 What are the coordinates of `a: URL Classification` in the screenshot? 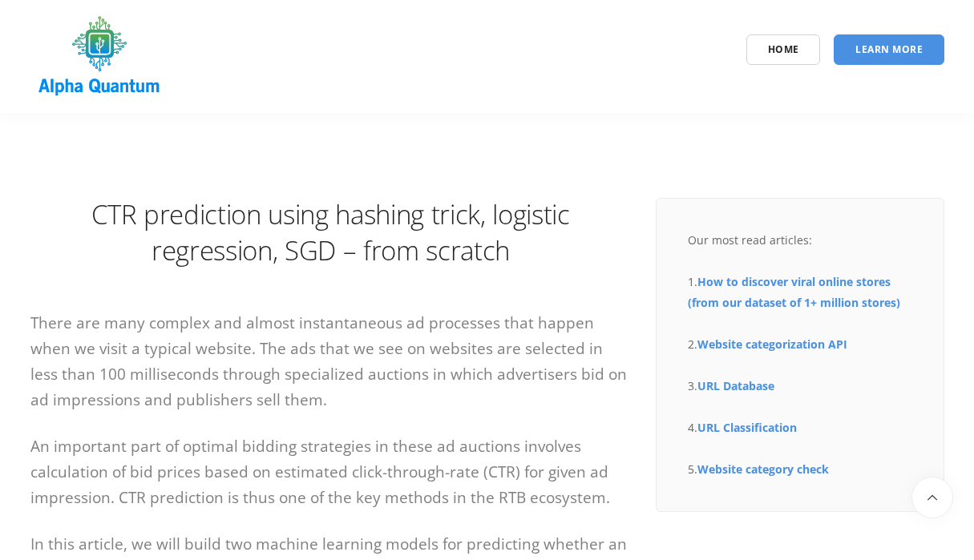 It's located at (748, 427).